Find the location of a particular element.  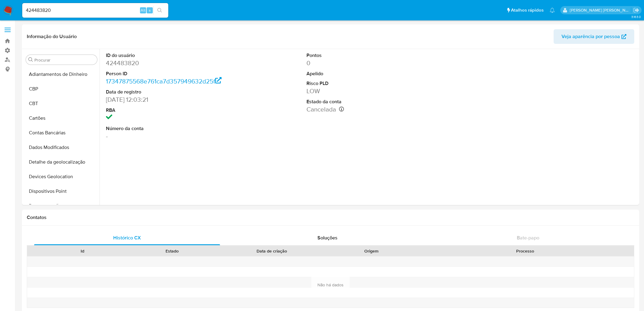

button: CBP is located at coordinates (61, 89).